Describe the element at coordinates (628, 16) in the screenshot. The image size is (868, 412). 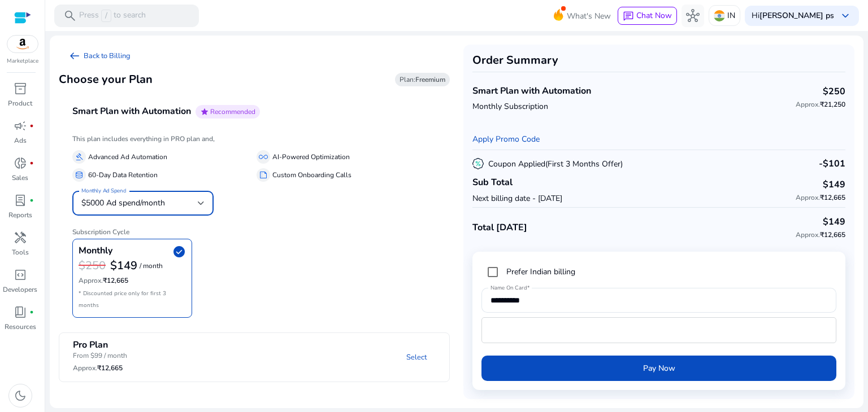
I see `span: chat` at that location.